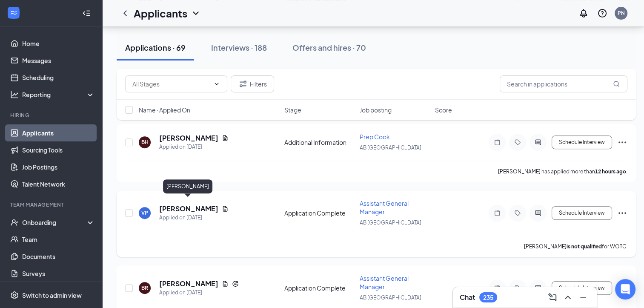 The image size is (644, 308). What do you see at coordinates (59, 167) in the screenshot?
I see `a: Job Postings` at bounding box center [59, 167].